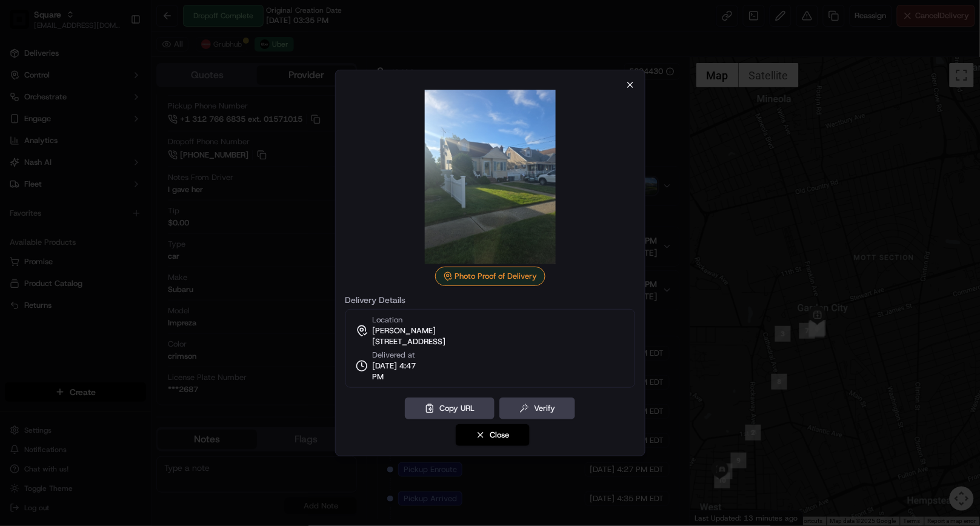 Image resolution: width=980 pixels, height=526 pixels. Describe the element at coordinates (115, 209) in the screenshot. I see `a: Powered byPylon` at that location.